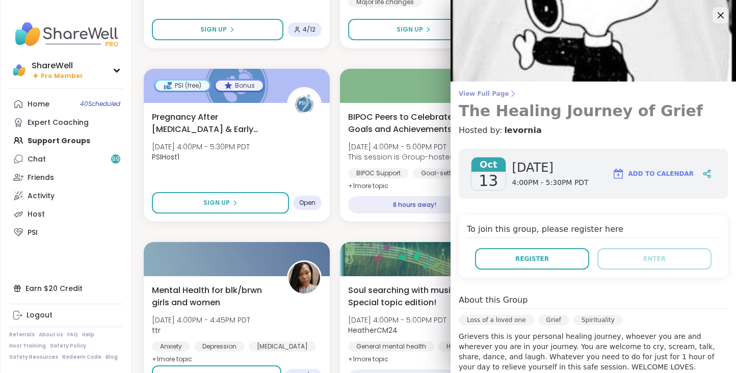  I want to click on span: Pro Member, so click(62, 76).